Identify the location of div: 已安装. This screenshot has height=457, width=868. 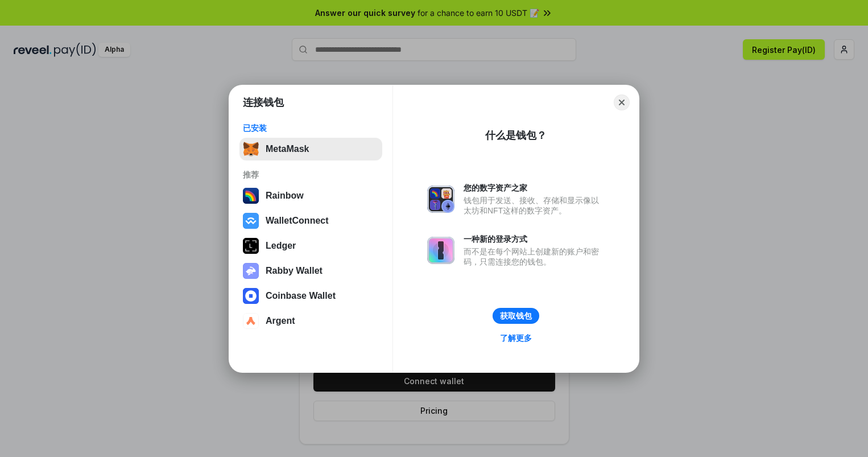
(310, 128).